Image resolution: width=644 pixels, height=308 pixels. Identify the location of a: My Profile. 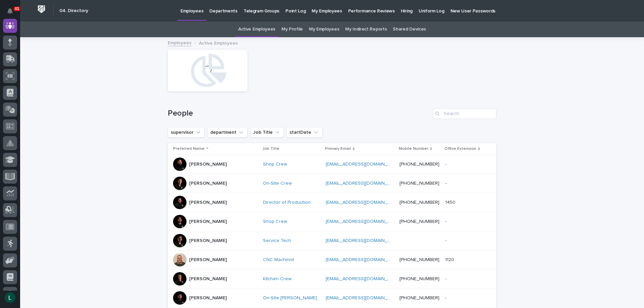
(292, 29).